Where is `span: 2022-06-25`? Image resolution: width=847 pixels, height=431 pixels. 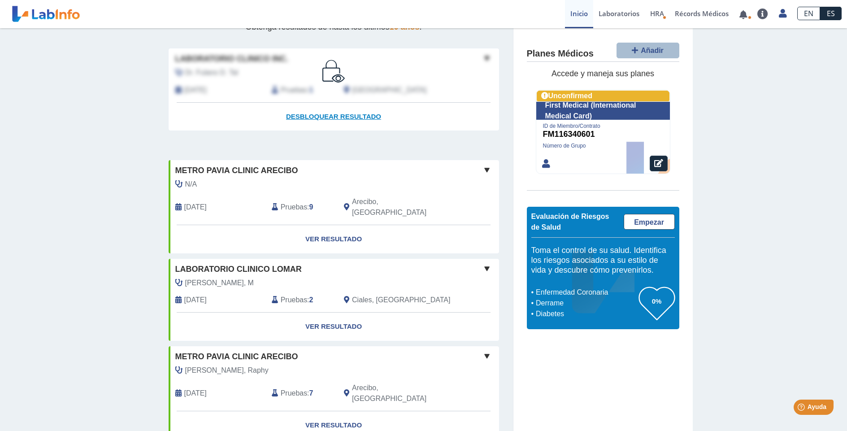
span: 2022-06-25 is located at coordinates (196, 393).